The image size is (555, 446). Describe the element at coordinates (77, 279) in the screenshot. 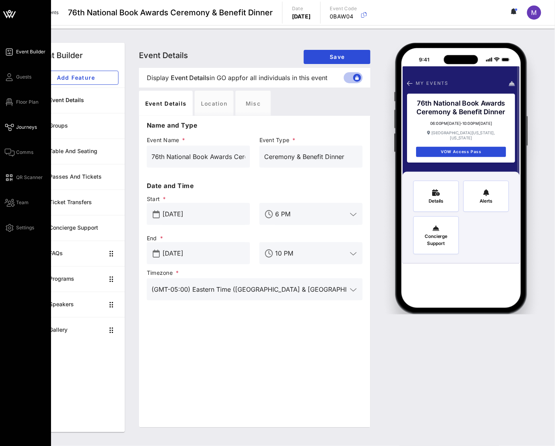

I see `div: Programs` at that location.